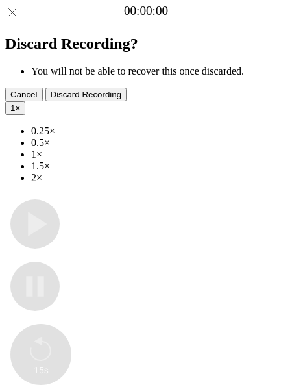  Describe the element at coordinates (159, 178) in the screenshot. I see `li: 2×` at that location.